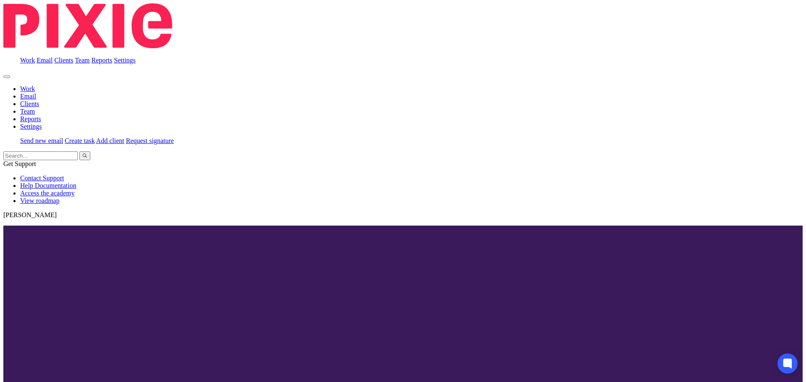 This screenshot has width=806, height=382. What do you see at coordinates (42, 178) in the screenshot?
I see `a: Contact Support` at bounding box center [42, 178].